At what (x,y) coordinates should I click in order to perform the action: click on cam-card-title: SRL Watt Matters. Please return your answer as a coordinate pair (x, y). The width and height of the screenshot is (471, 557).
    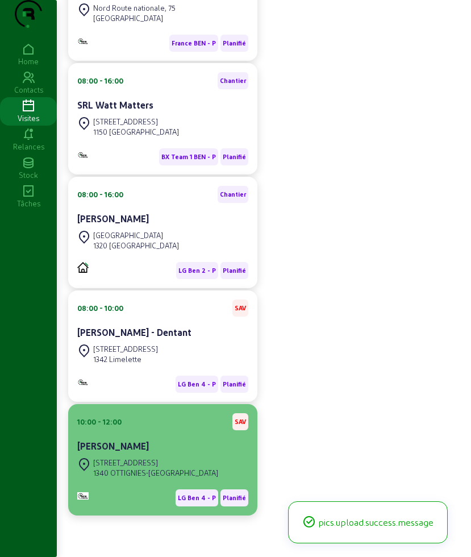
    Looking at the image, I should click on (115, 105).